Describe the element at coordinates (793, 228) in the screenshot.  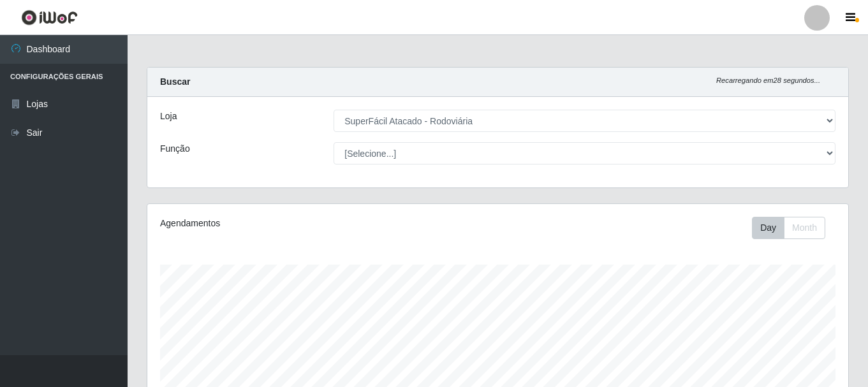
I see `div: Toolbar with button groups` at that location.